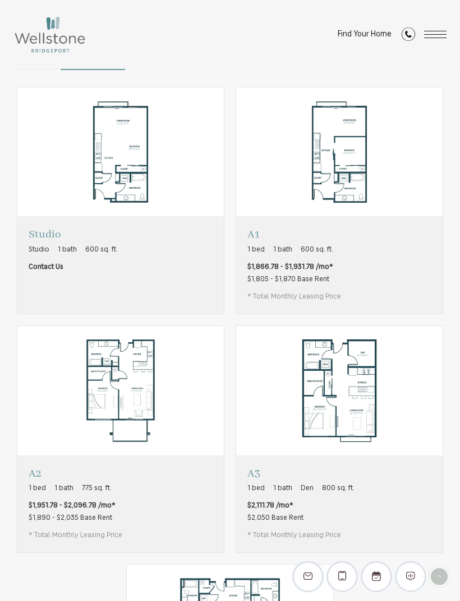 This screenshot has width=460, height=601. What do you see at coordinates (339, 201) in the screenshot?
I see `a: View floorplan A1` at bounding box center [339, 201].